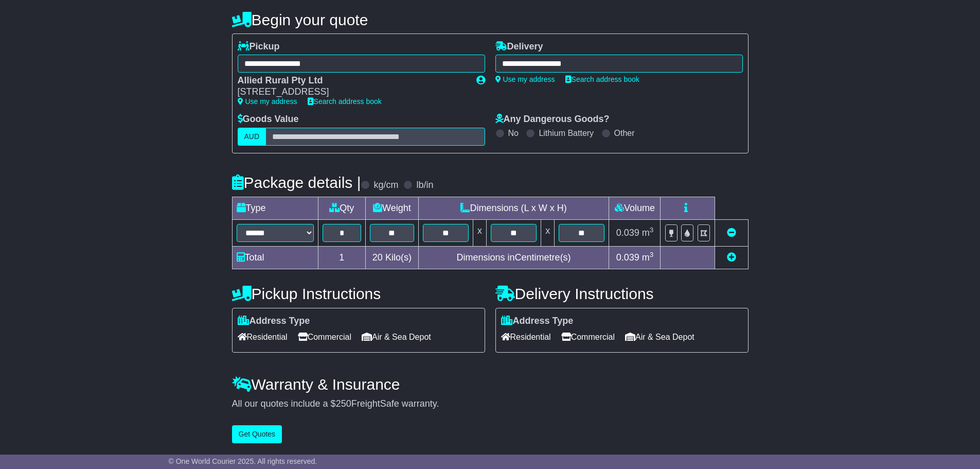 Image resolution: width=980 pixels, height=469 pixels. What do you see at coordinates (378, 258) in the screenshot?
I see `span: 20` at bounding box center [378, 258].